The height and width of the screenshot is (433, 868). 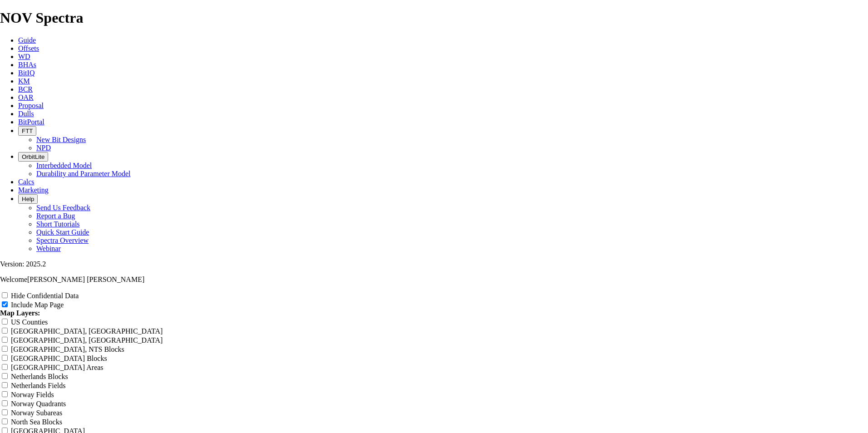 I want to click on a: Webinar, so click(x=49, y=249).